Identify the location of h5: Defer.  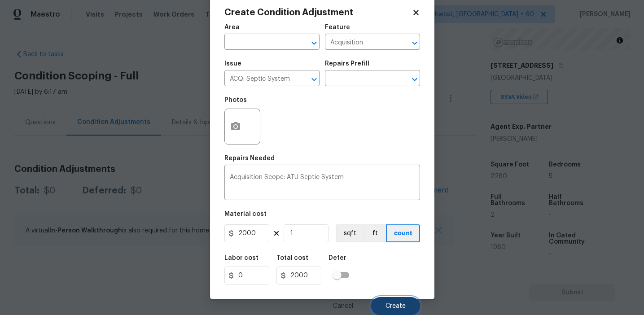
(337, 258).